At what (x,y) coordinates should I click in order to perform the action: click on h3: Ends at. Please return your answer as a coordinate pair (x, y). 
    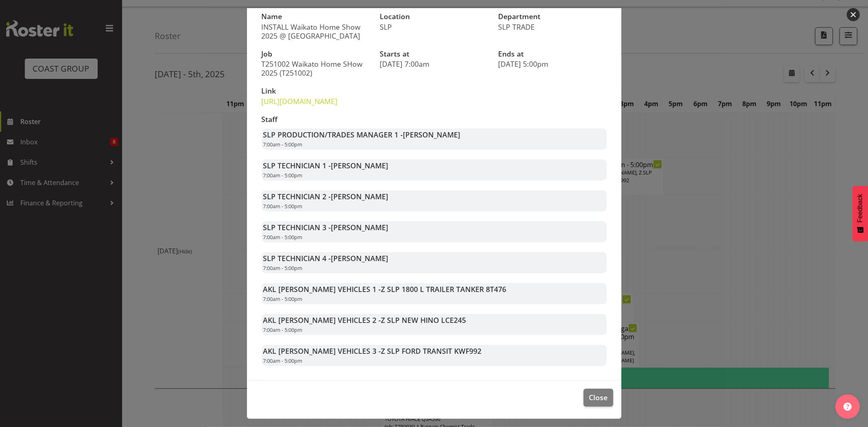
    Looking at the image, I should click on (552, 54).